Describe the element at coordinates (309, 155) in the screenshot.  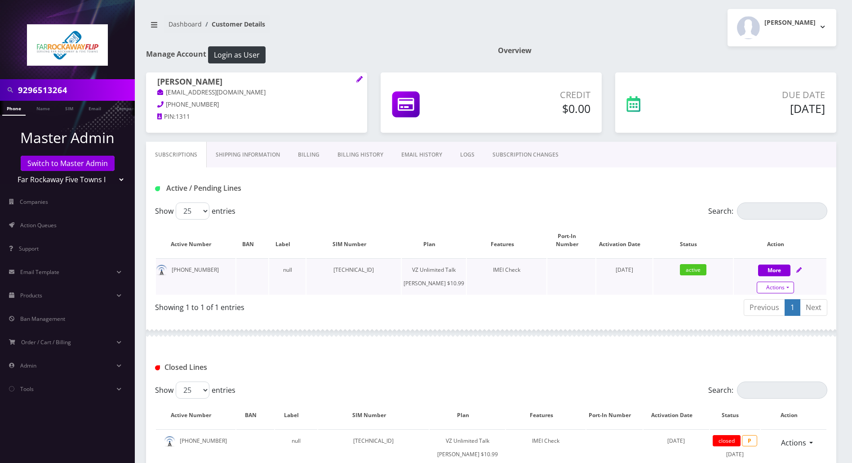
I see `a: Billing` at that location.